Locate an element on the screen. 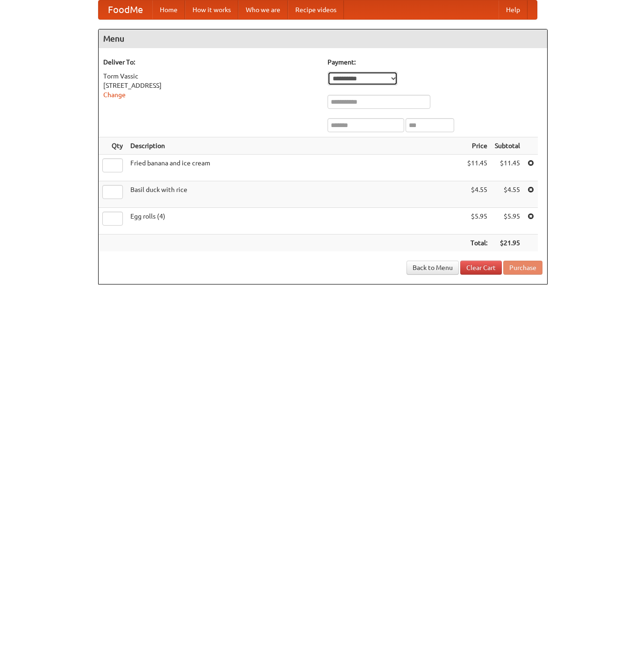  a: Home is located at coordinates (169, 10).